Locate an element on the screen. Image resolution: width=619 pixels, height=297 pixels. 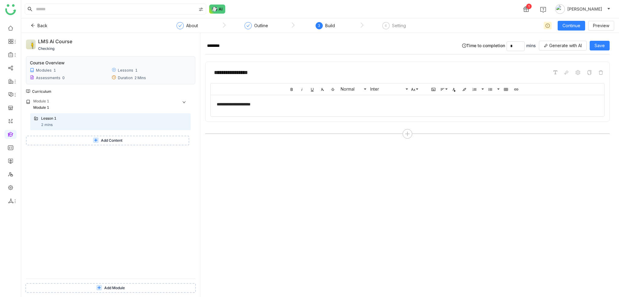
span: Back is located at coordinates (42, 26).